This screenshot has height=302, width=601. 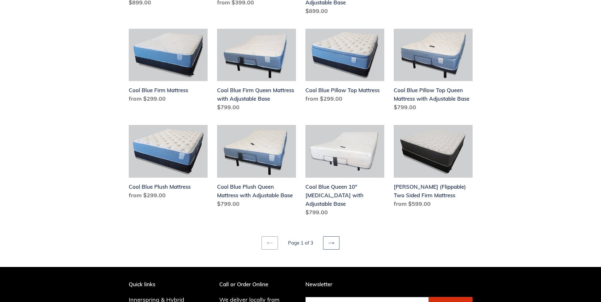 I want to click on p: Newsletter, so click(x=389, y=284).